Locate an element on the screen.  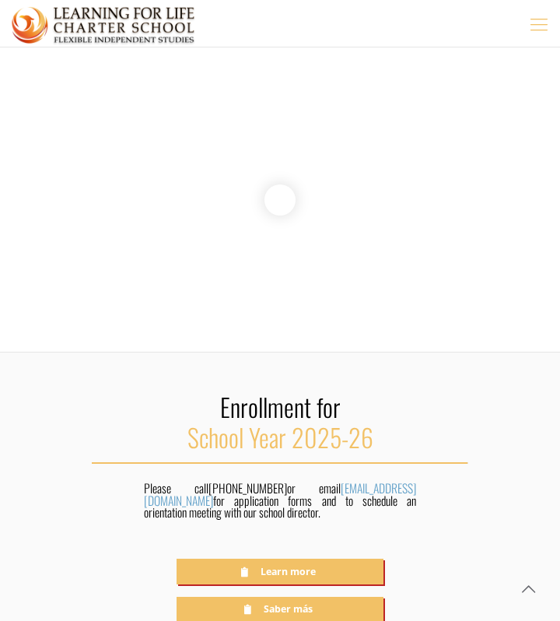
img: Home is located at coordinates (103, 25).